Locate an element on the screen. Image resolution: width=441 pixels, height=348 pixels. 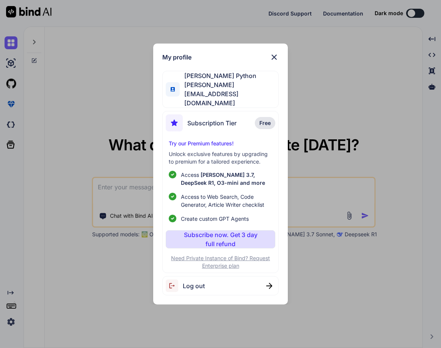
span: Free is located at coordinates (265, 123).